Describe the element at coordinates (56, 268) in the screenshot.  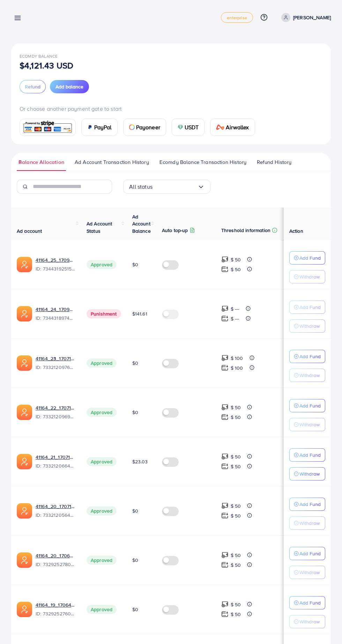
I see `span: ID: 7344319251534069762` at that location.